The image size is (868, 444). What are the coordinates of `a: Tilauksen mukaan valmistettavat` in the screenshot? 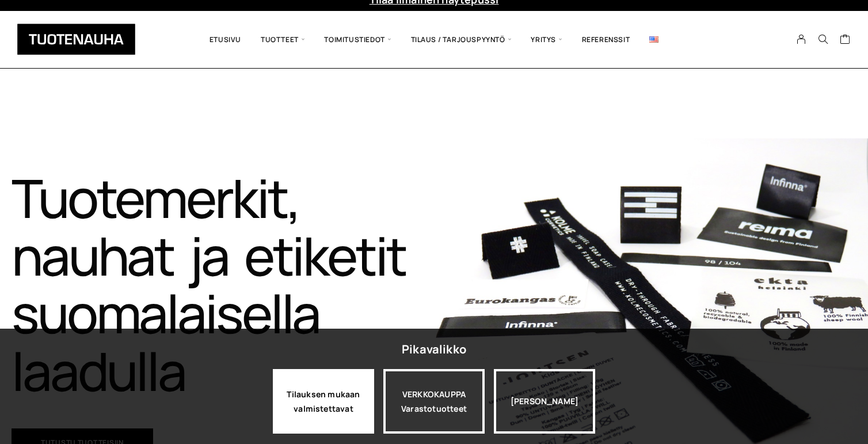 It's located at (324, 401).